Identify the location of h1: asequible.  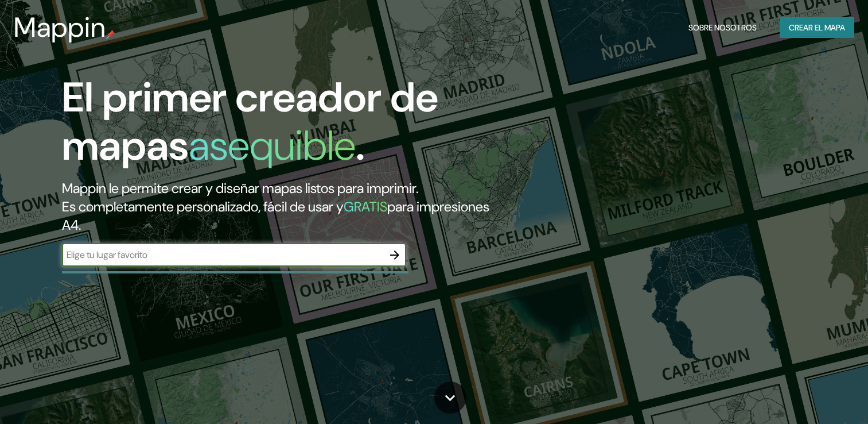
(272, 145).